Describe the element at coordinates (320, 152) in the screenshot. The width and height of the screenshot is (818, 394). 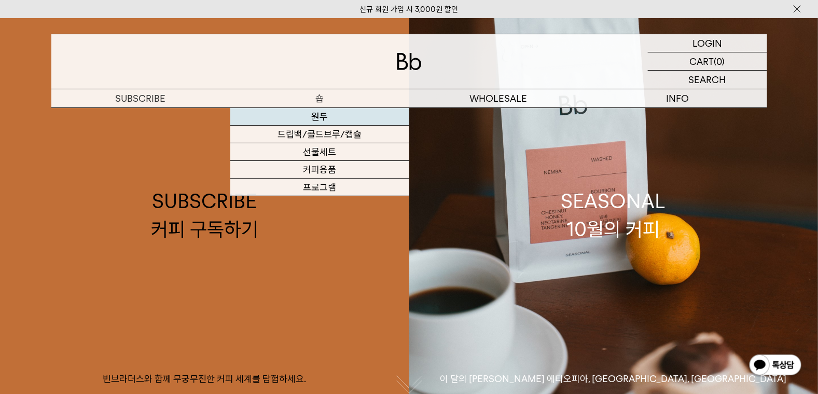
I see `a: 선물세트` at that location.